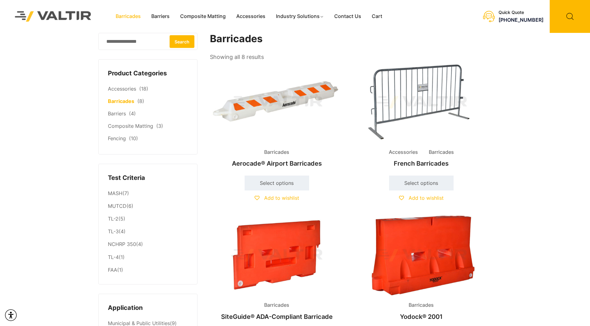  Describe the element at coordinates (377, 16) in the screenshot. I see `a: Cart` at that location.